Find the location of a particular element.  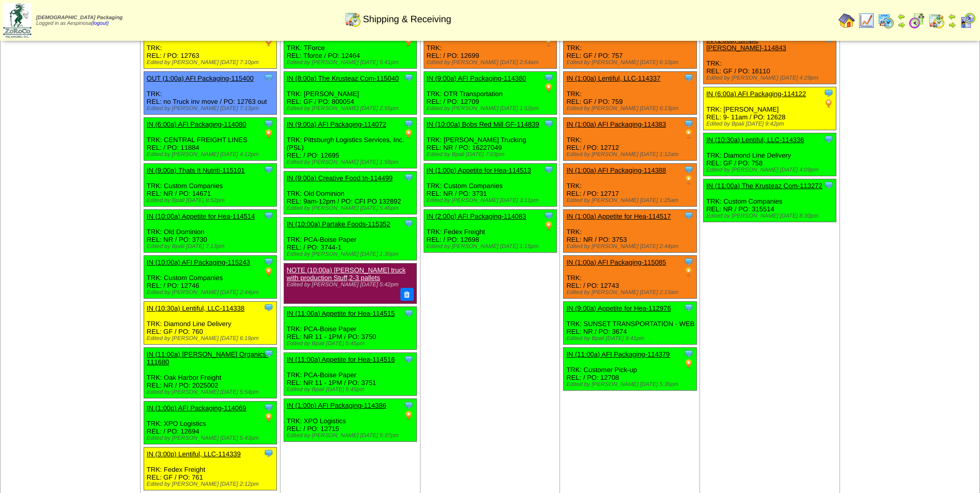

a: IN (1:00p) AFI Packaging-114069 is located at coordinates (196, 408).